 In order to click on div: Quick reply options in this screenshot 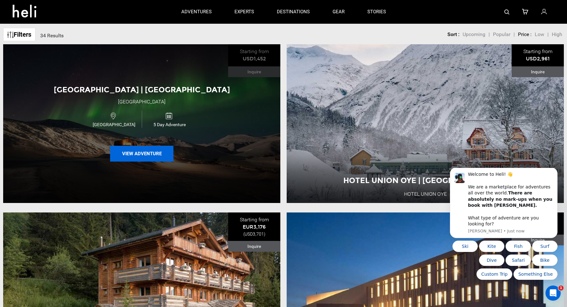, I will do `click(63, 92)`.